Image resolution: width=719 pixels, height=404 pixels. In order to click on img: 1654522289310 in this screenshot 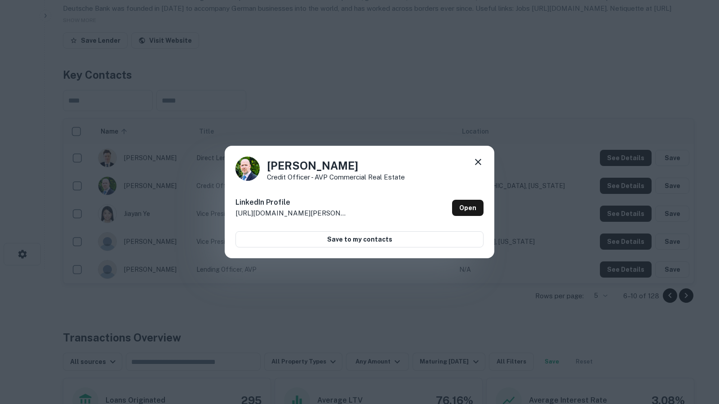, I will do `click(248, 169)`.